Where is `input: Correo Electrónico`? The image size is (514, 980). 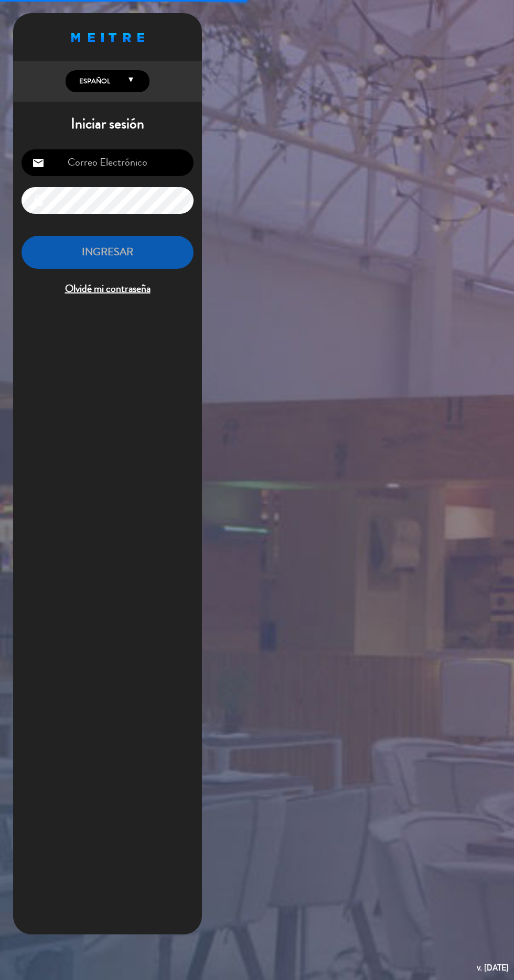 input: Correo Electrónico is located at coordinates (108, 163).